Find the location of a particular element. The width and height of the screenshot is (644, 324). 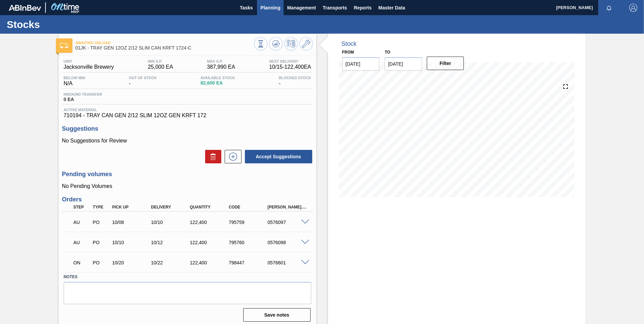

button: Notifications is located at coordinates (609, 8).